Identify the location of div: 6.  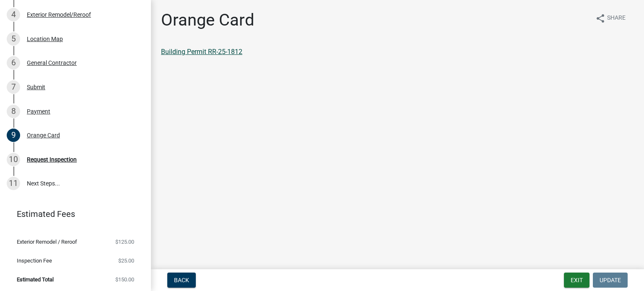
(14, 63).